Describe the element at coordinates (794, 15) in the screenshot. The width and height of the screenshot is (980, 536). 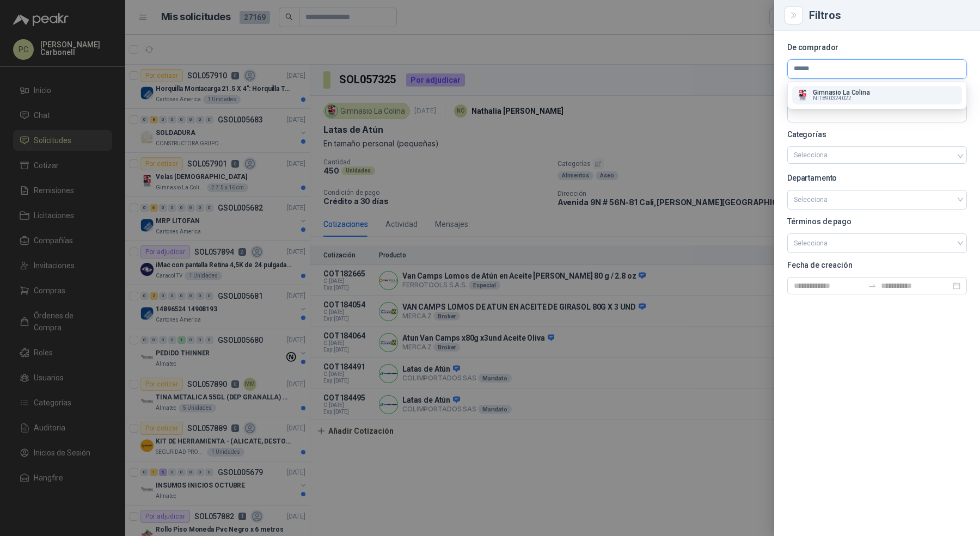
I see `button: Close` at that location.